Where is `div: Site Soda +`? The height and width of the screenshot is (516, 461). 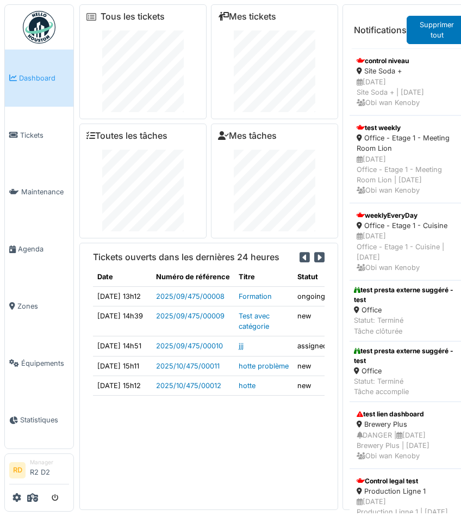
div: Site Soda + is located at coordinates (407, 71).